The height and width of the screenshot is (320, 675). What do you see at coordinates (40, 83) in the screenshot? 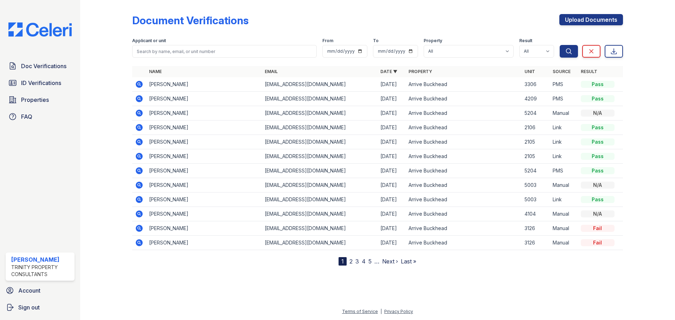
I see `a: ID Verifications` at bounding box center [40, 83].